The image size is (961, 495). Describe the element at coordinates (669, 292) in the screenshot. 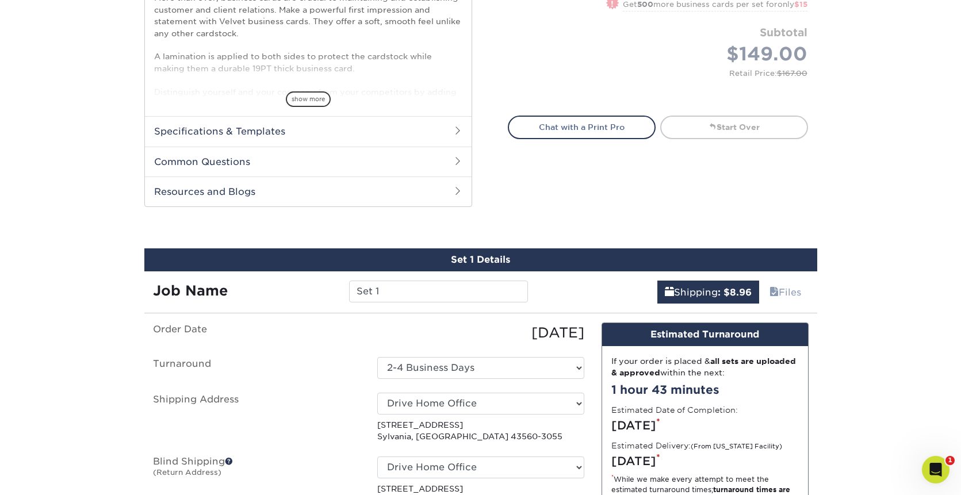

I see `span: shipping` at that location.